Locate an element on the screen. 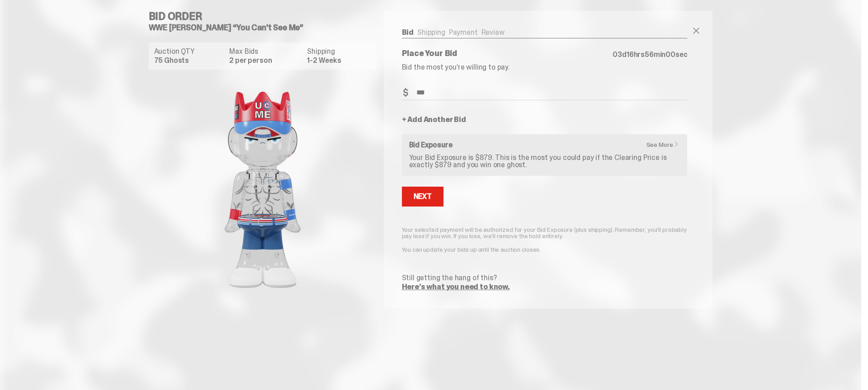 The image size is (868, 390). p: Still getting the hang of this? is located at coordinates (545, 278).